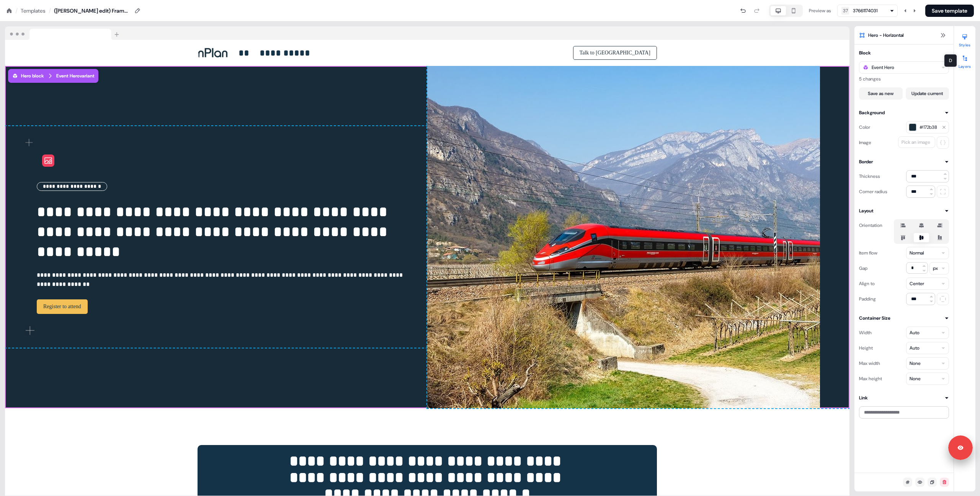  I want to click on div: Color, so click(864, 127).